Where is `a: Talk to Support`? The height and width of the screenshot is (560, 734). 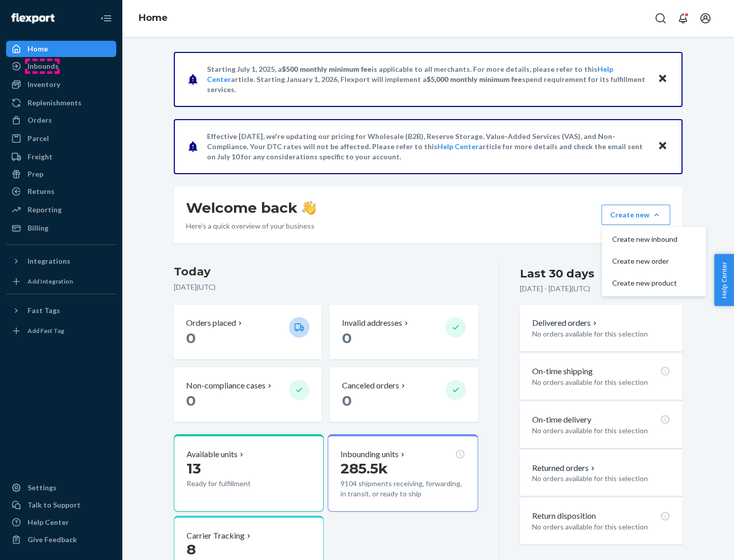 a: Talk to Support is located at coordinates (61, 506).